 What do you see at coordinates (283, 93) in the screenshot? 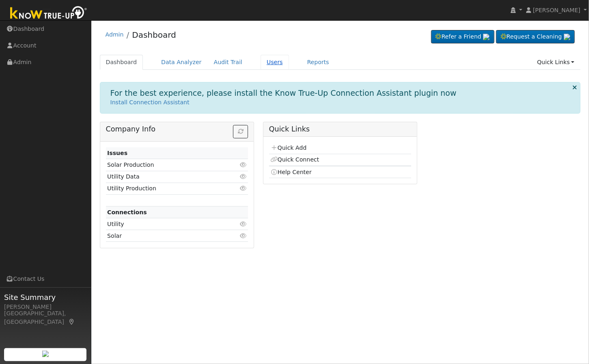
I see `h1: For the best experience, please install the Know True-Up Connection Assistant plugin now` at bounding box center [283, 93].